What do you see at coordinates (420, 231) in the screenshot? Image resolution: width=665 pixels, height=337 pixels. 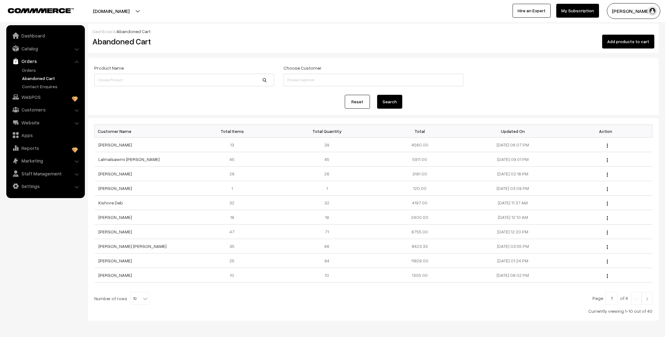 I see `td: 8755.00` at bounding box center [420, 231].